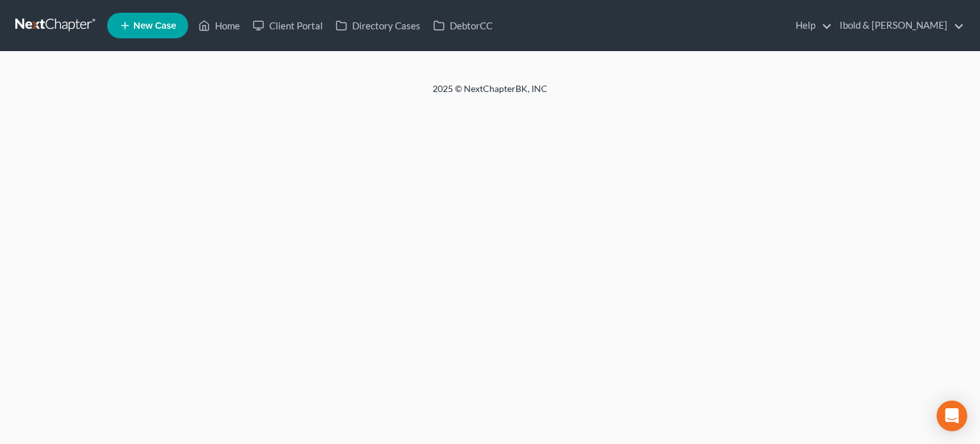  What do you see at coordinates (288, 26) in the screenshot?
I see `a: Client Portal` at bounding box center [288, 26].